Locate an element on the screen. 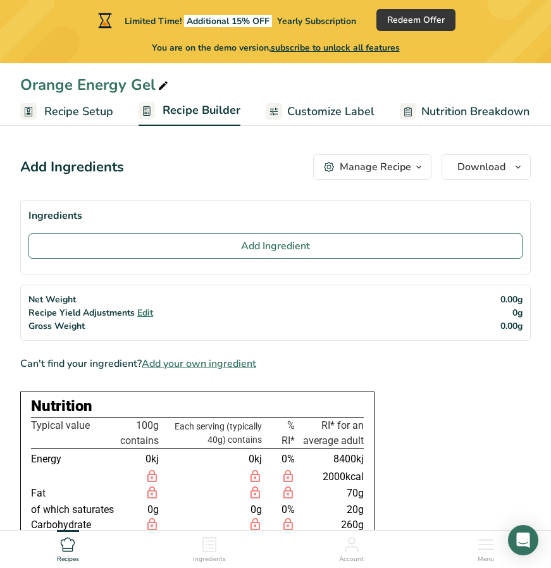  span: Gross Weight is located at coordinates (56, 326).